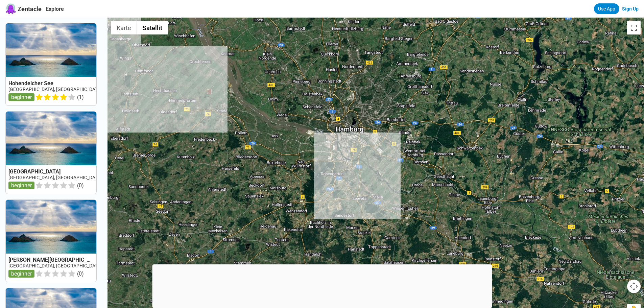  Describe the element at coordinates (634, 28) in the screenshot. I see `button: Vollbildansicht ein/aus` at that location.